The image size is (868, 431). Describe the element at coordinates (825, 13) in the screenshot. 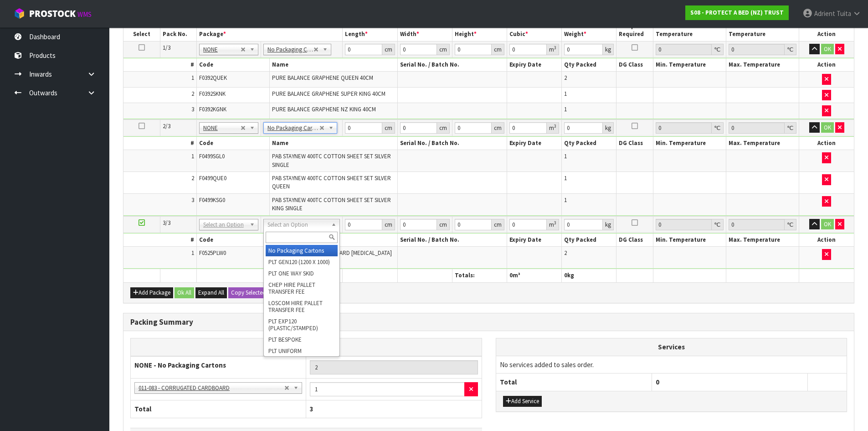

I see `span: Adrient` at that location.